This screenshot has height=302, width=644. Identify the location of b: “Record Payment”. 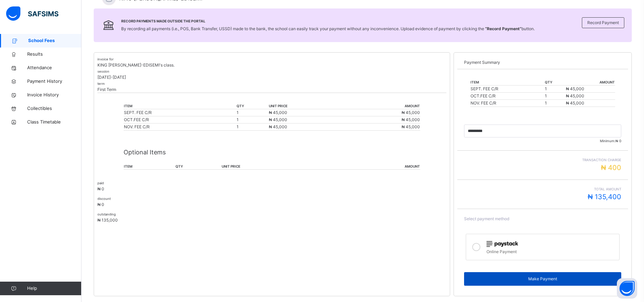
(503, 29).